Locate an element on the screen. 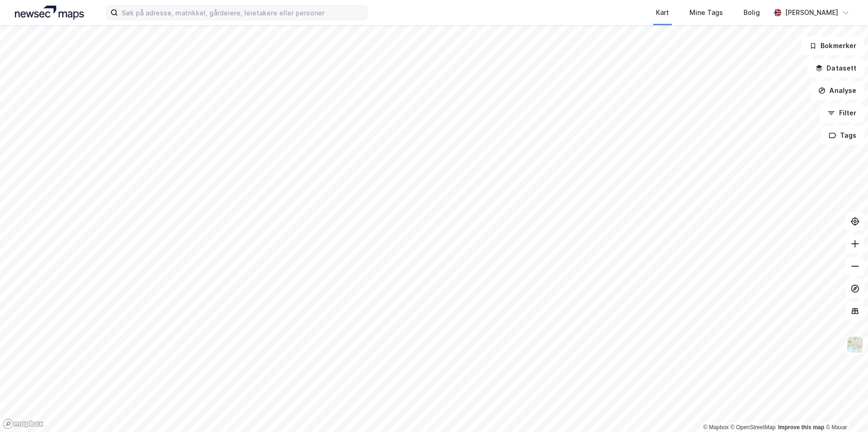 Image resolution: width=868 pixels, height=432 pixels. div: Bolig is located at coordinates (752, 12).